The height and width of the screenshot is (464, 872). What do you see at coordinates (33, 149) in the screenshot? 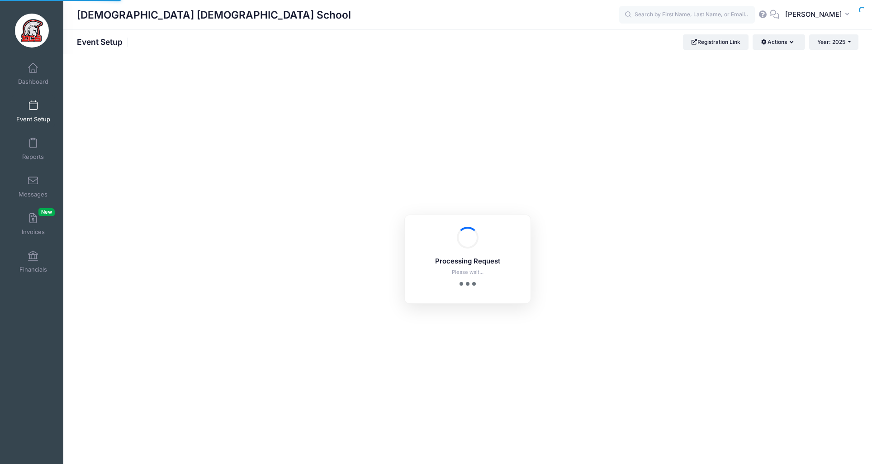
I see `a: Reports` at bounding box center [33, 149].